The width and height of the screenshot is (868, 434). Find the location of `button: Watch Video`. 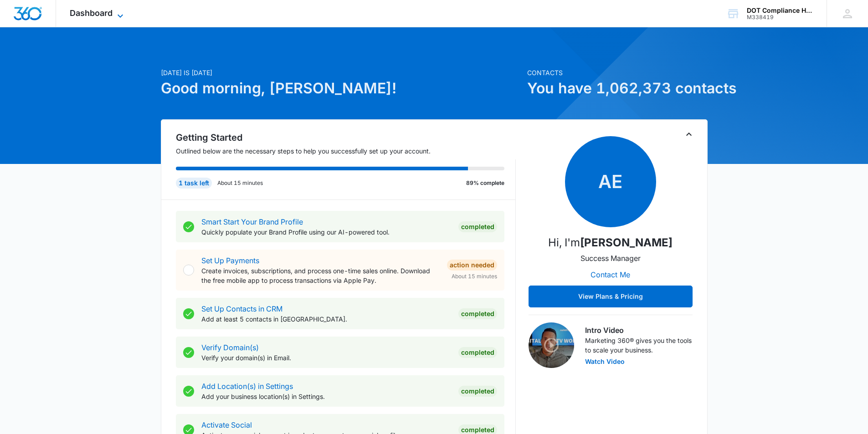

button: Watch Video is located at coordinates (604, 362).